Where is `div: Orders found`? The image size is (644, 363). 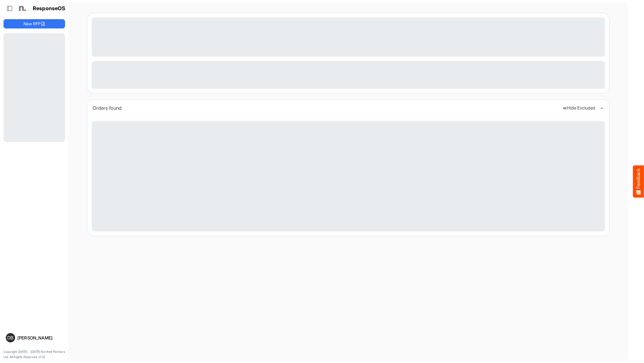
div: Orders found is located at coordinates (325, 108).